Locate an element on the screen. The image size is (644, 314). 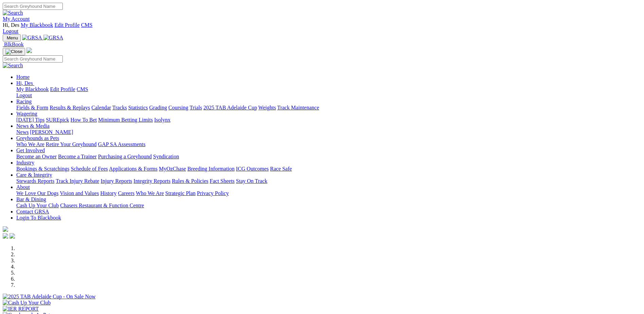
img: twitter.svg is located at coordinates (12, 236).